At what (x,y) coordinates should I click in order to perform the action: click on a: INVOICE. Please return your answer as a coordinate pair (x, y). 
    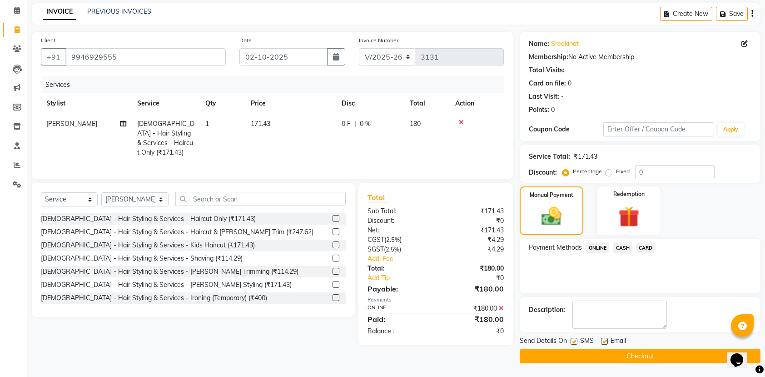
    Looking at the image, I should click on (60, 12).